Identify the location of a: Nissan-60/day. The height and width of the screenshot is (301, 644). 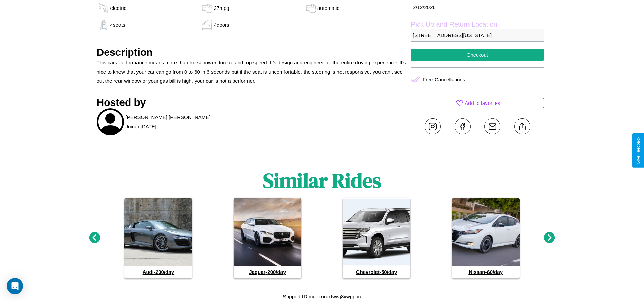
(486, 238).